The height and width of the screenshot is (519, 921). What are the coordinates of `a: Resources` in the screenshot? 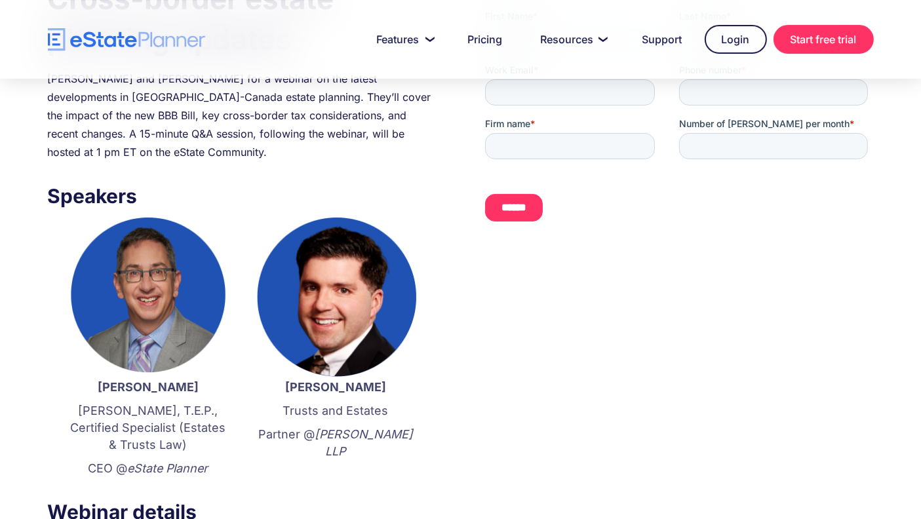 It's located at (573, 39).